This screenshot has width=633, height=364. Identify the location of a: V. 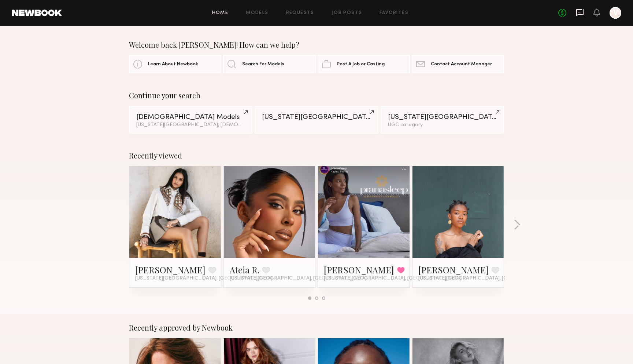
(616, 13).